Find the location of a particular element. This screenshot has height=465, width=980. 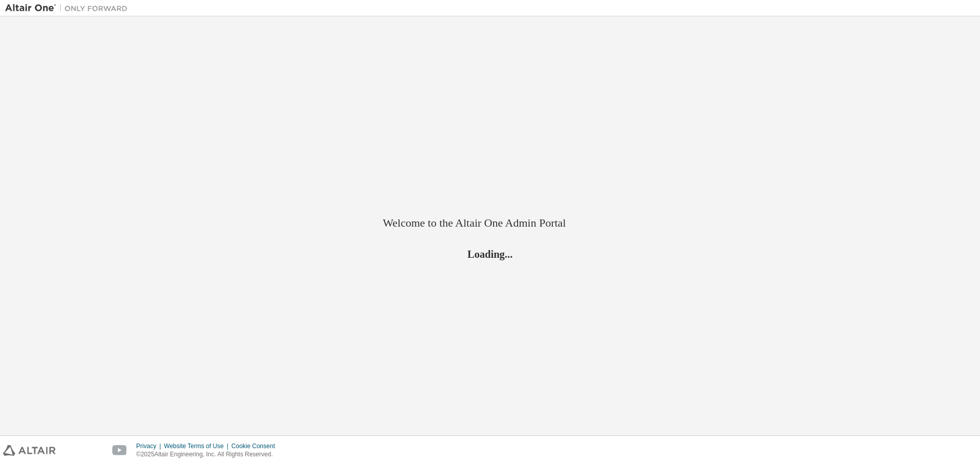

p: © 2025 Altair Engineering, Inc. All Rights Reserved. is located at coordinates (209, 454).